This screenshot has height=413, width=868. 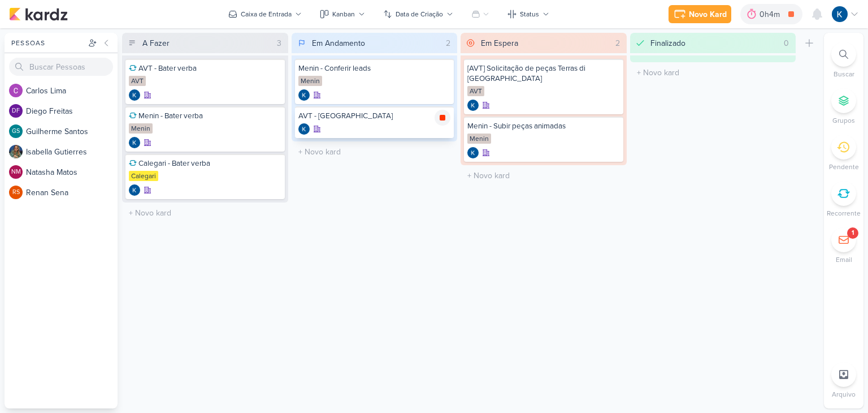 I want to click on div: Natasha Matos, so click(x=16, y=172).